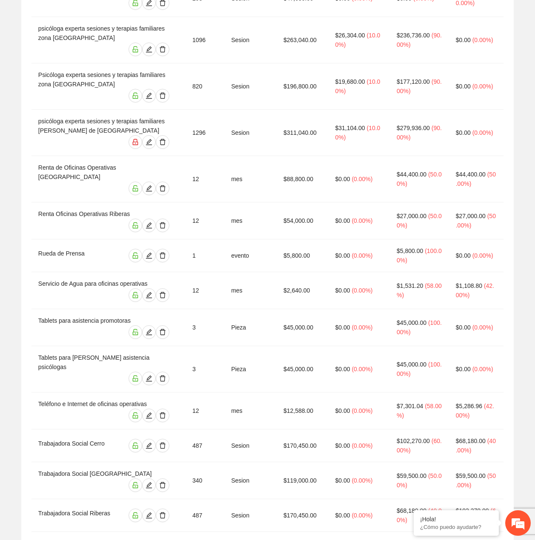  What do you see at coordinates (302, 133) in the screenshot?
I see `td: $311,040.00` at bounding box center [302, 133].